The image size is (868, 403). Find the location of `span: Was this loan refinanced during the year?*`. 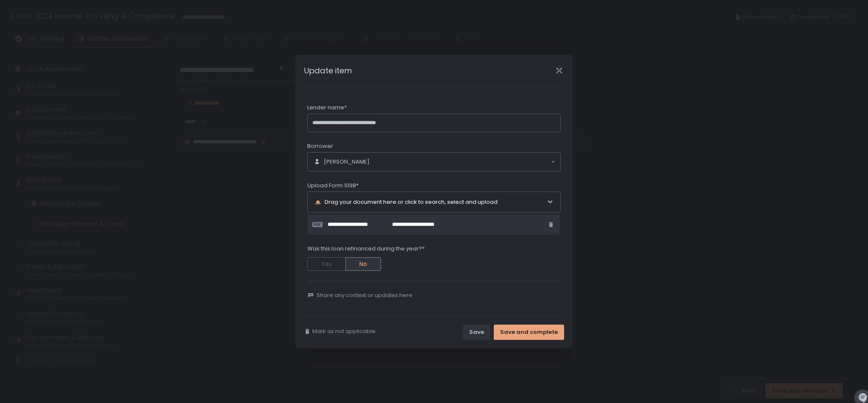

span: Was this loan refinanced during the year?* is located at coordinates (366, 249).